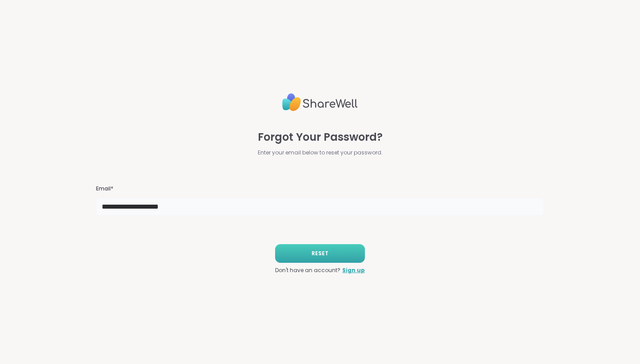 Image resolution: width=640 pixels, height=364 pixels. I want to click on a: Sign up, so click(354, 271).